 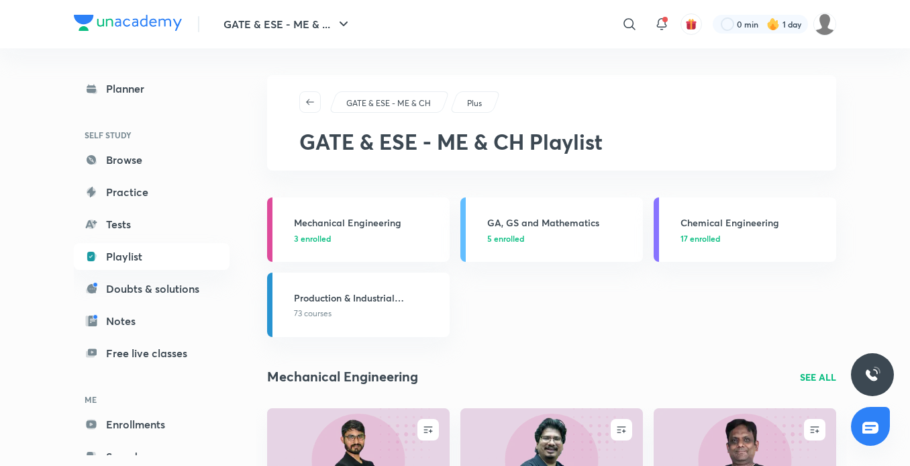 I want to click on a: Tests, so click(x=152, y=224).